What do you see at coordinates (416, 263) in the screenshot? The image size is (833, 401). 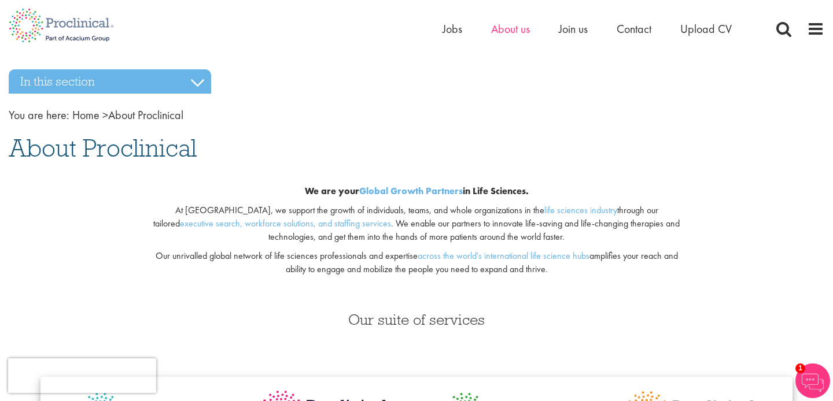 I see `p: Our unrivalled global network of life sciences professionals and expertise amplifies your reach a...` at bounding box center [416, 263].